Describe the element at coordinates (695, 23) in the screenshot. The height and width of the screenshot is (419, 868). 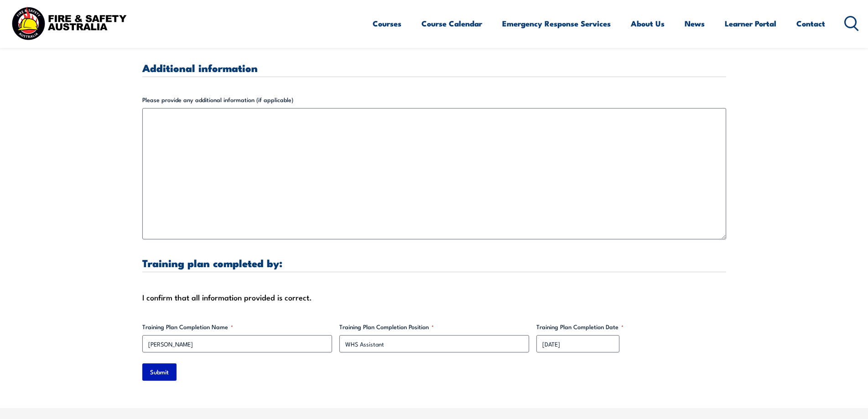
I see `a: News` at that location.